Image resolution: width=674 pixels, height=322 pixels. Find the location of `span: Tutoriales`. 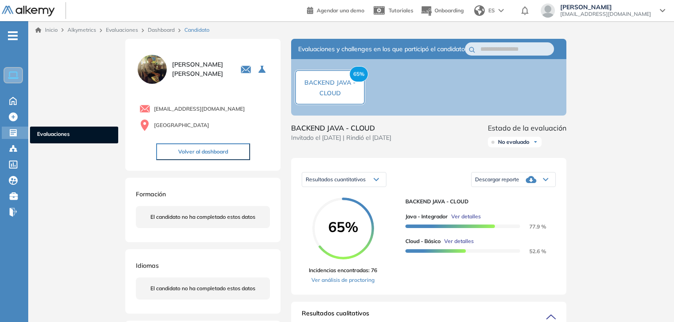

span: Tutoriales is located at coordinates (401, 10).